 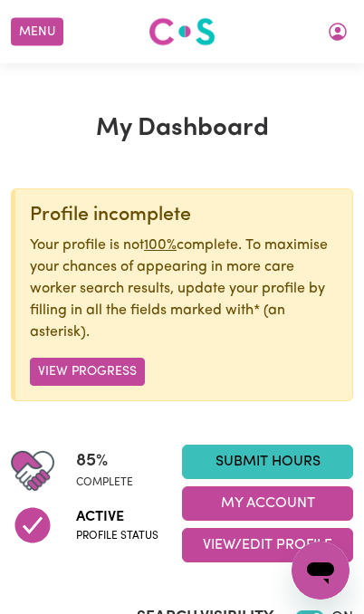 What do you see at coordinates (182, 31) in the screenshot?
I see `a: Careseekers logo` at bounding box center [182, 31].